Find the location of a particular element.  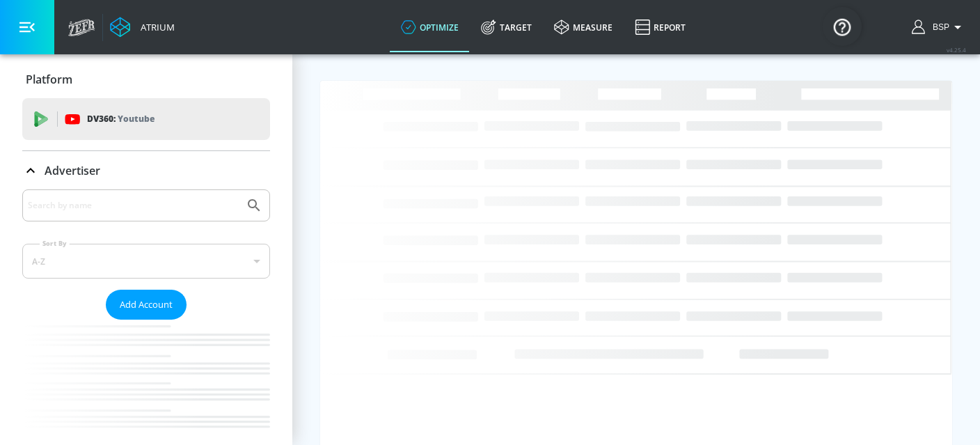

p: Youtube is located at coordinates (136, 119).